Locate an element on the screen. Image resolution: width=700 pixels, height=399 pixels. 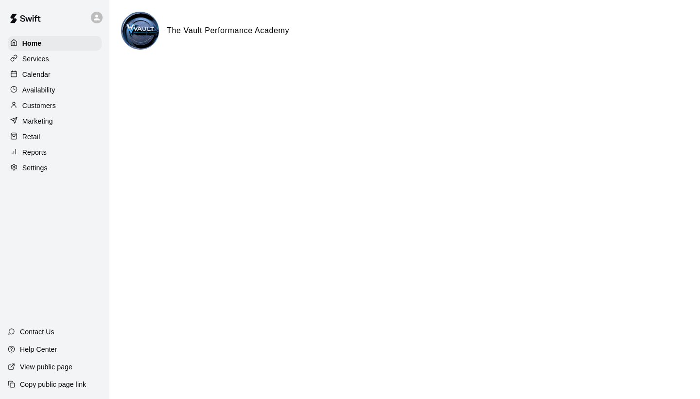
div: Marketing is located at coordinates (54, 121).